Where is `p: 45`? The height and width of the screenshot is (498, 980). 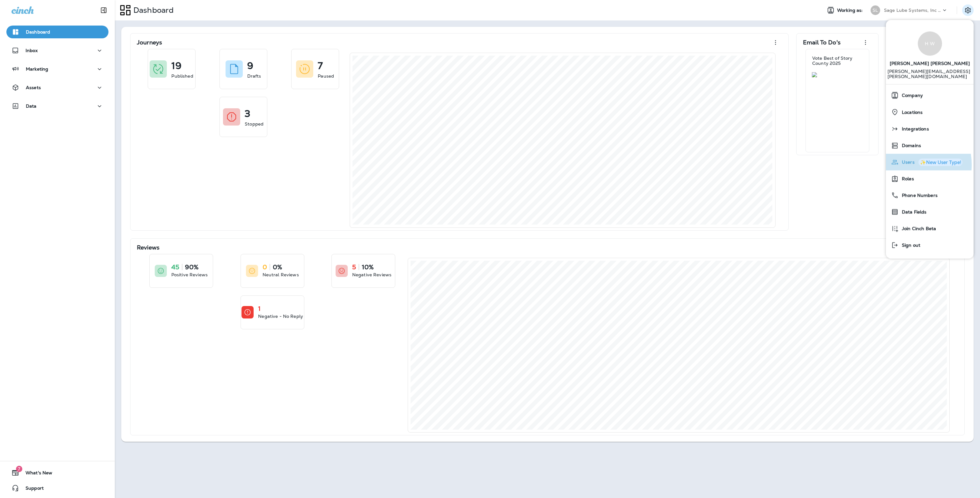 p: 45 is located at coordinates (175, 267).